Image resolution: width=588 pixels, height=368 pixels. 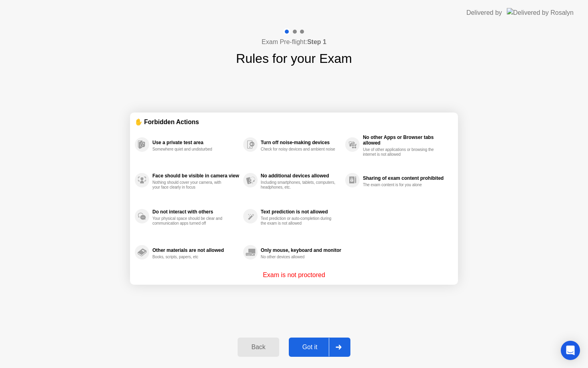 I want to click on div: Face should be visible in camera view, so click(x=196, y=176).